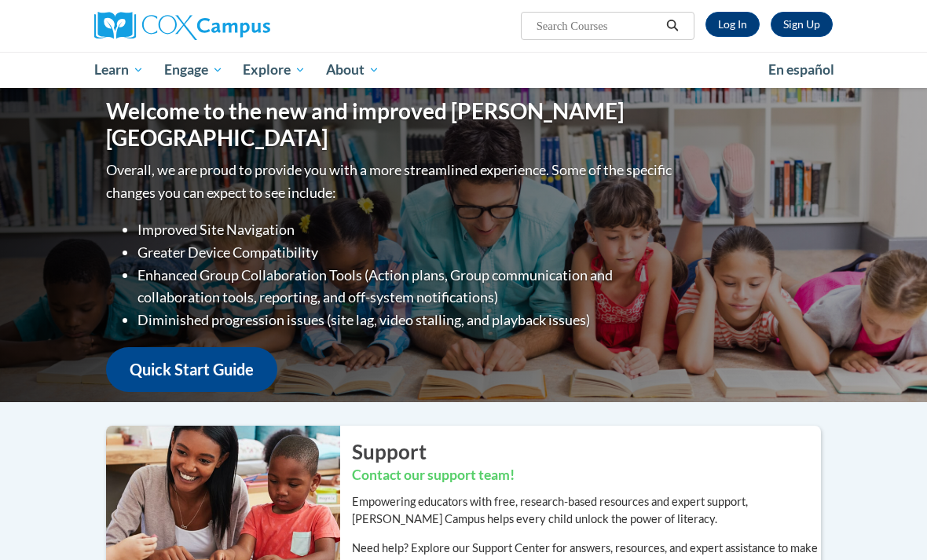 This screenshot has height=560, width=927. Describe the element at coordinates (182, 26) in the screenshot. I see `img: Cox Campus` at that location.